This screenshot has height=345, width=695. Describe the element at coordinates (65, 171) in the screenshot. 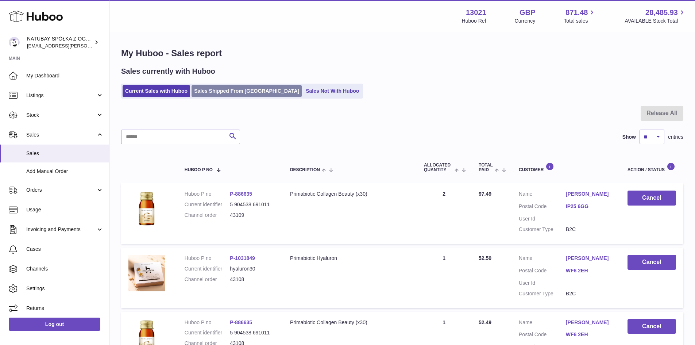

I see `span: Add Manual Order` at that location.